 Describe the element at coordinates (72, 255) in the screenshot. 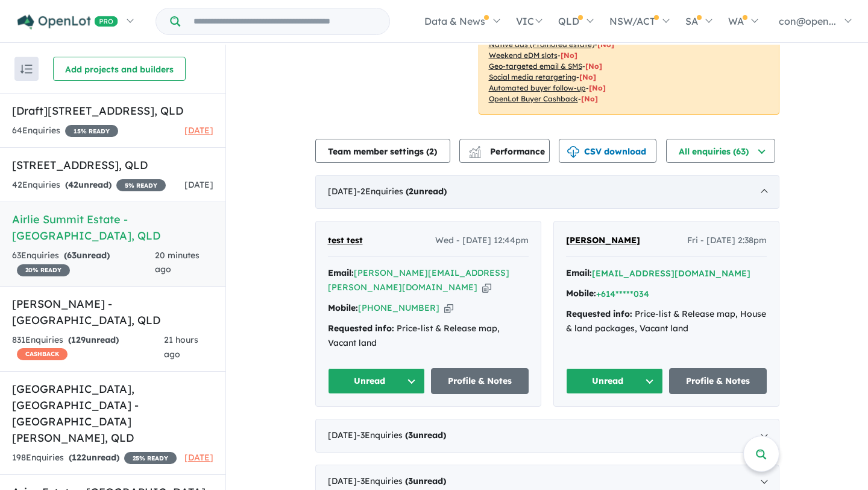

I see `span: 63` at that location.